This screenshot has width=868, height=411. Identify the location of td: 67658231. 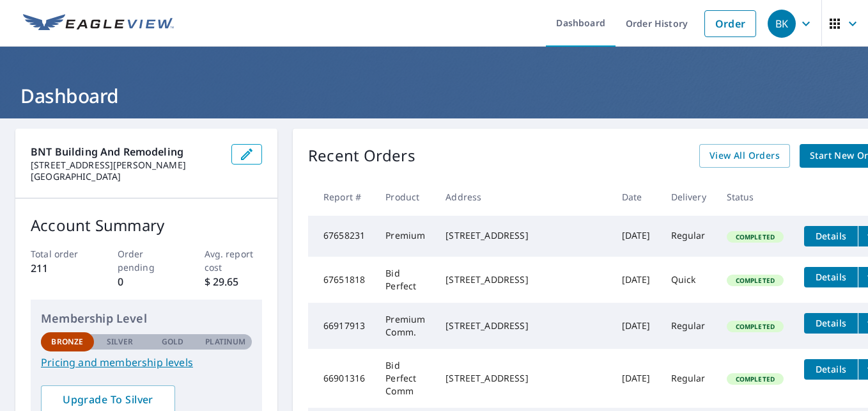
(342, 236).